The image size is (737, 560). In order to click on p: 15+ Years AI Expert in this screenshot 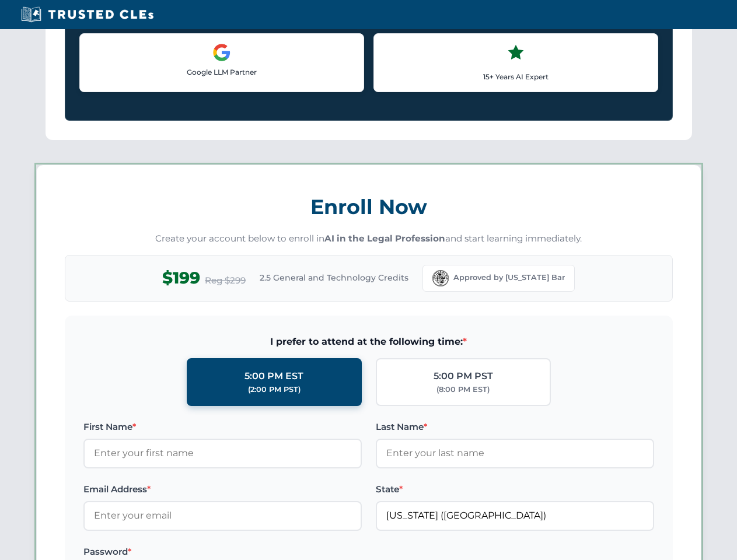, I will do `click(516, 76)`.